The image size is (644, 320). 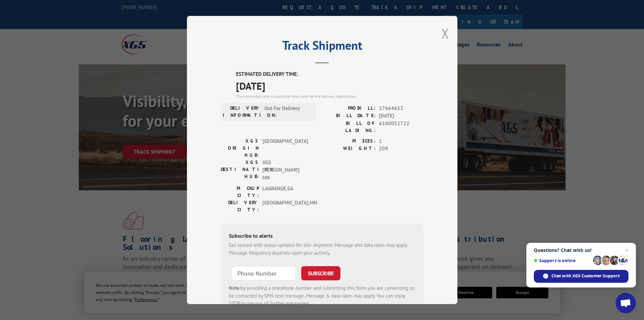 What do you see at coordinates (581, 250) in the screenshot?
I see `span: Questions? Chat with us!` at bounding box center [581, 250].